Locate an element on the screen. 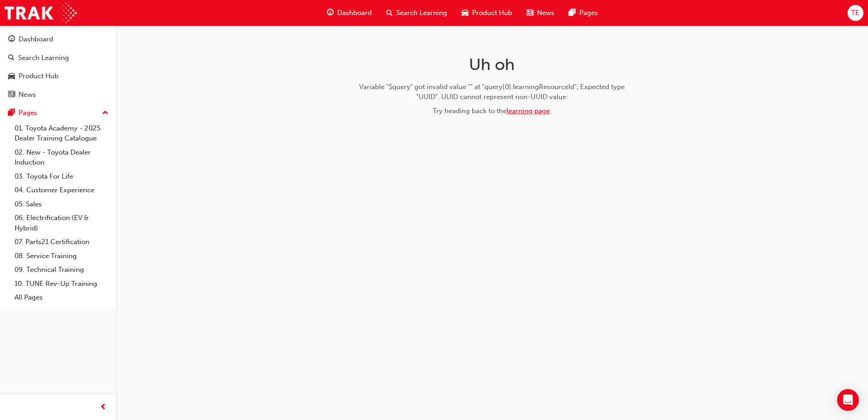 The width and height of the screenshot is (868, 420). a: 09. Technical Training is located at coordinates (61, 270).